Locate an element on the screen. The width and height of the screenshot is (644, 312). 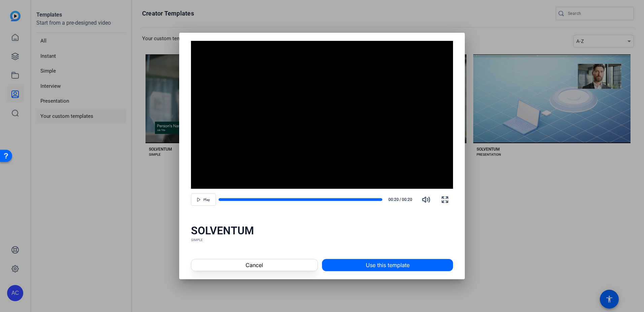
button: Mute is located at coordinates (426, 199).